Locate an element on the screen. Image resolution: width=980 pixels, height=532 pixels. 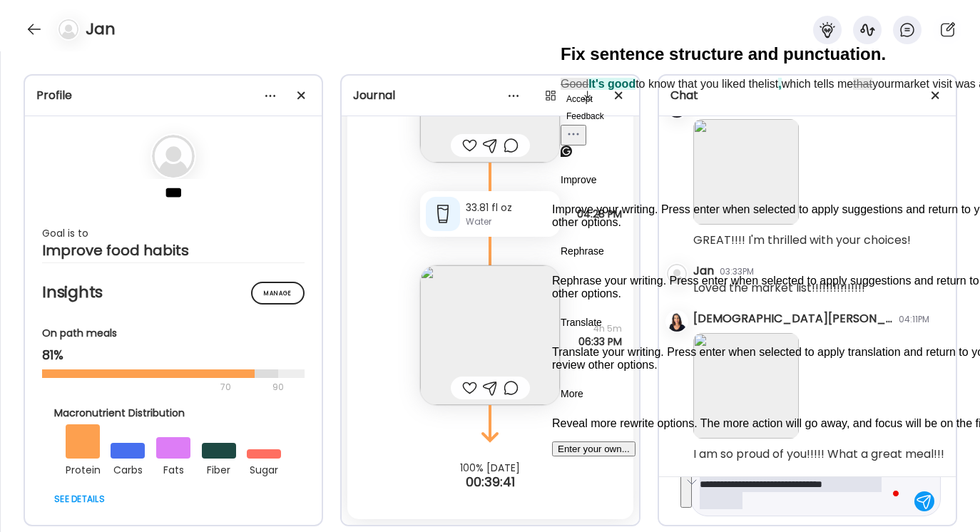
div: Macronutrient Distribution is located at coordinates (173, 412).